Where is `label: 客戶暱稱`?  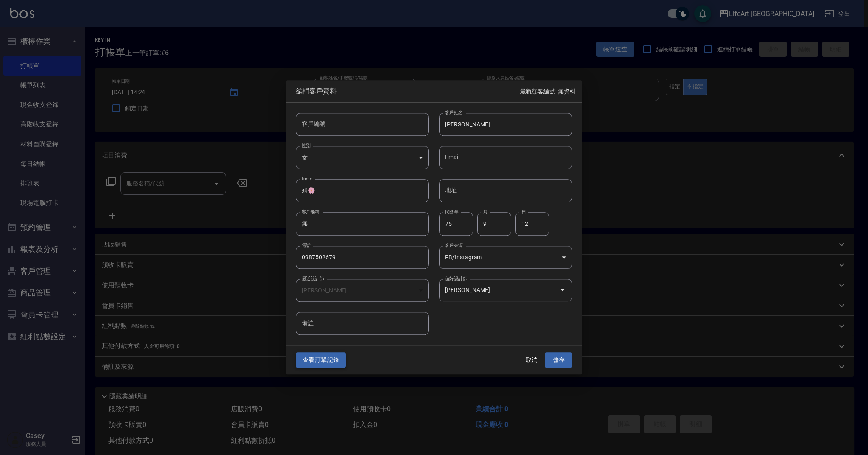
label: 客戶暱稱 is located at coordinates (311, 211).